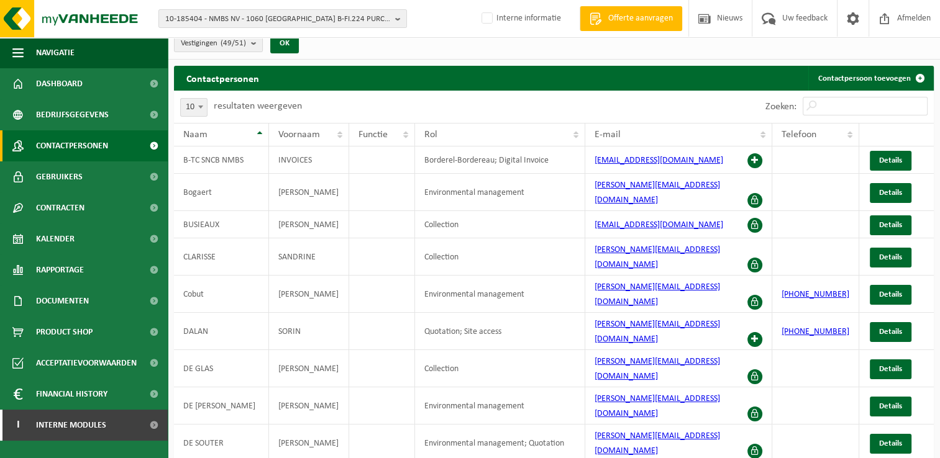 The width and height of the screenshot is (940, 458). Describe the element at coordinates (194, 107) in the screenshot. I see `span: 10` at that location.